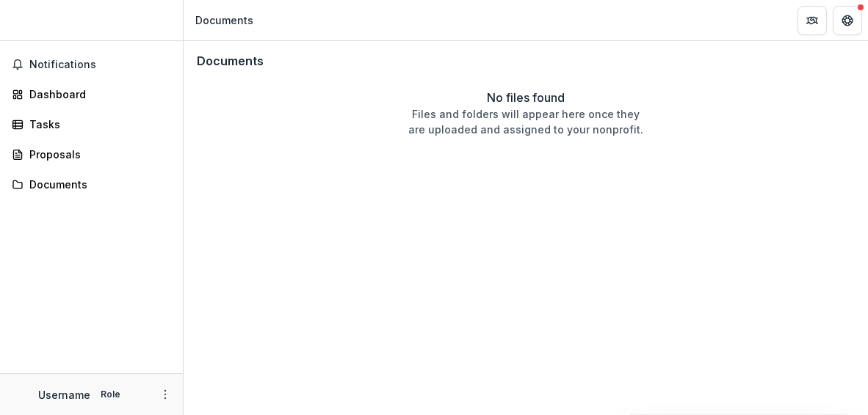 This screenshot has width=868, height=415. Describe the element at coordinates (97, 124) in the screenshot. I see `div: Tasks` at that location.